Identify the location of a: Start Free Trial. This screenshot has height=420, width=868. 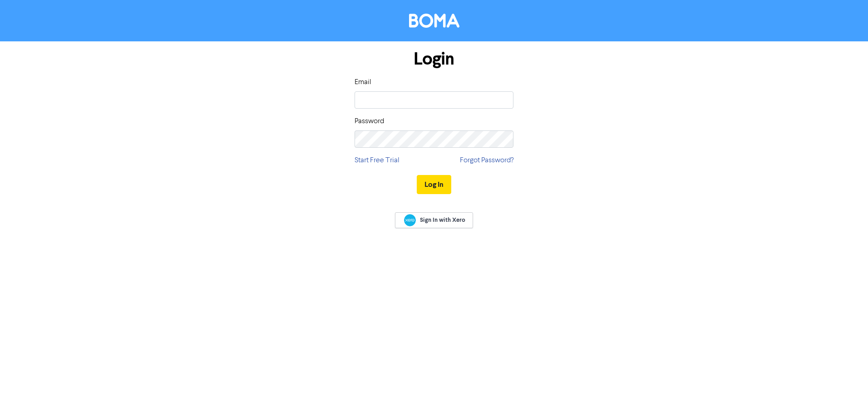
(377, 160).